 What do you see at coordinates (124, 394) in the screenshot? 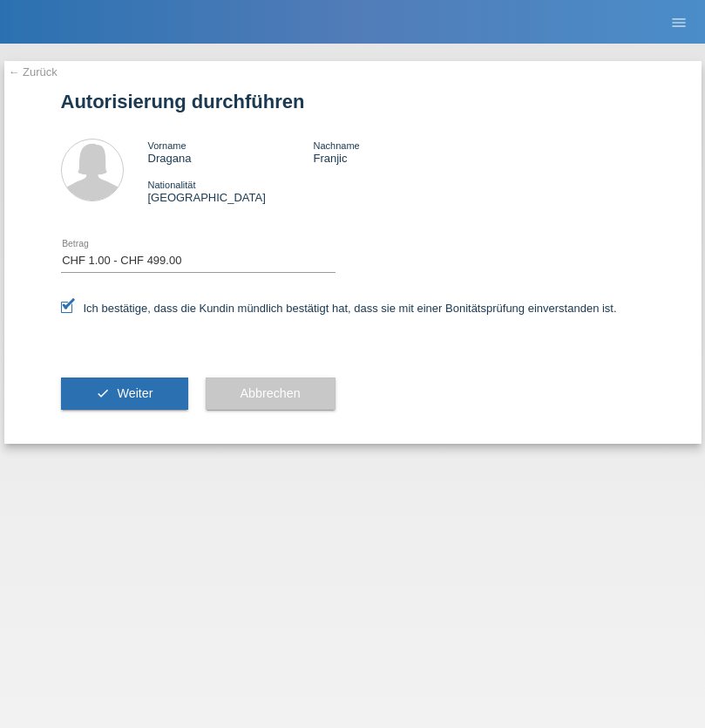
I see `button: check Weiter` at bounding box center [124, 394].